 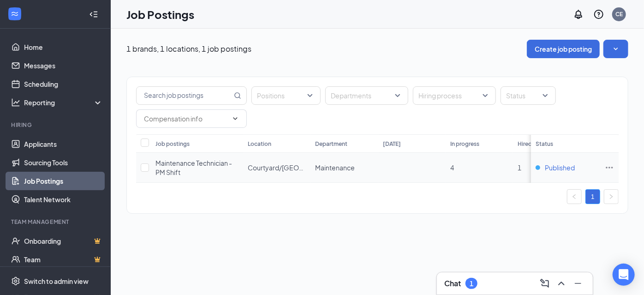 What do you see at coordinates (593, 197) in the screenshot?
I see `li: 1` at bounding box center [593, 197].